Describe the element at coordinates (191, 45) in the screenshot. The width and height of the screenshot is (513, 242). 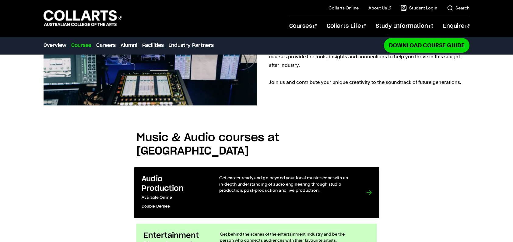
I see `a: Industry Partners` at that location.